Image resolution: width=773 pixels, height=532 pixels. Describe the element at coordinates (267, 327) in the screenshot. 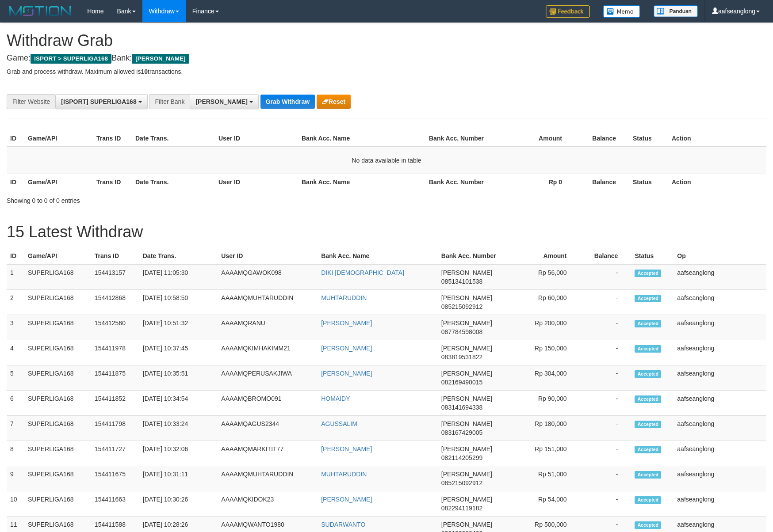

I see `td: AAAAMQRANU` at that location.